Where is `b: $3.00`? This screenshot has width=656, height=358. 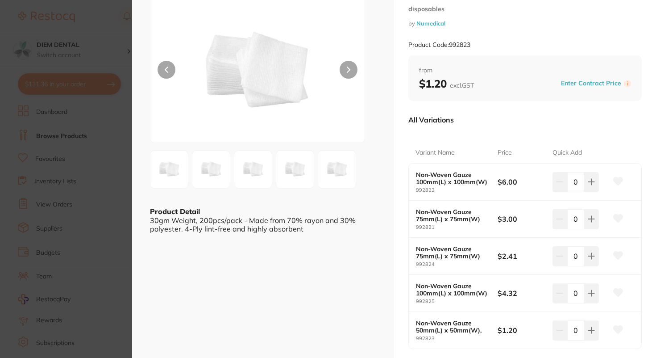 b: $3.00 is located at coordinates (522, 219).